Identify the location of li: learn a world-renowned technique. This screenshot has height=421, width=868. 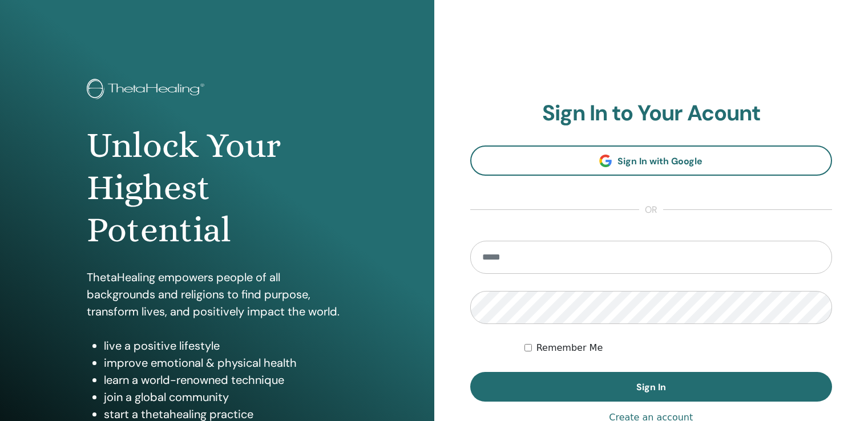
(225, 380).